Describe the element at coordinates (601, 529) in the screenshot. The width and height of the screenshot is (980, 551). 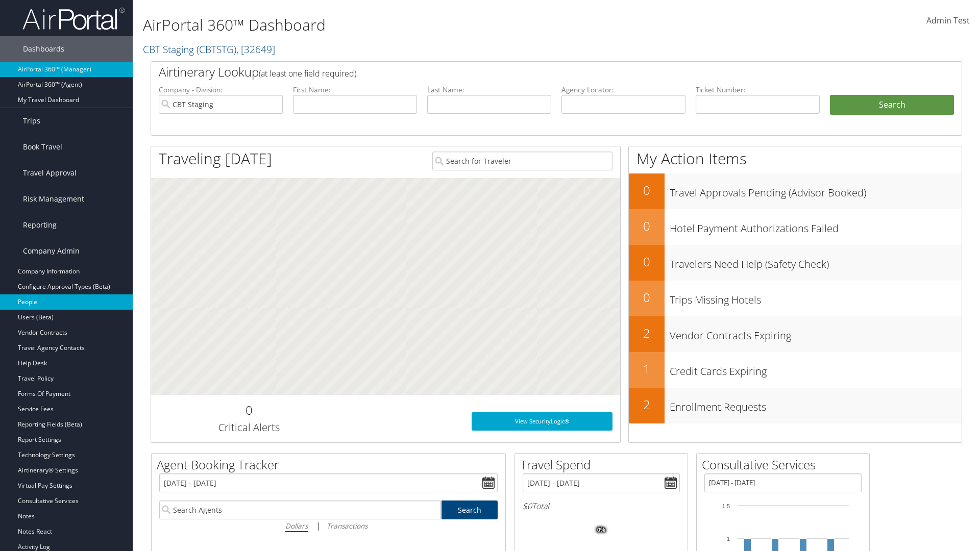
I see `tspan: 0%` at that location.